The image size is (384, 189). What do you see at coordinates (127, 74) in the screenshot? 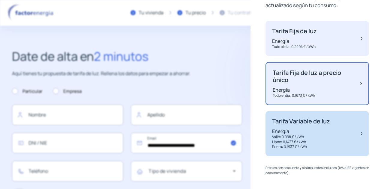
I see `p: Aquí tienes tu propuesta de tarifa de luz. Rellena los datos para empezar a ahorrar.` at bounding box center [127, 74].